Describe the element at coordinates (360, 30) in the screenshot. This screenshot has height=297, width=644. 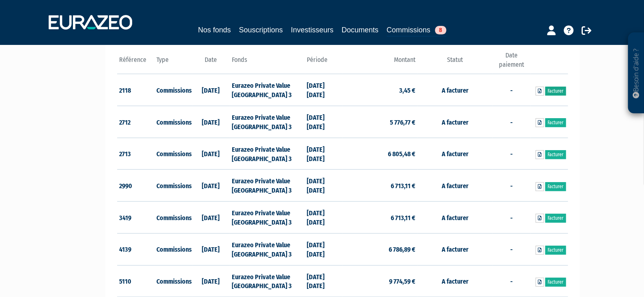
I see `a: Documents` at that location.